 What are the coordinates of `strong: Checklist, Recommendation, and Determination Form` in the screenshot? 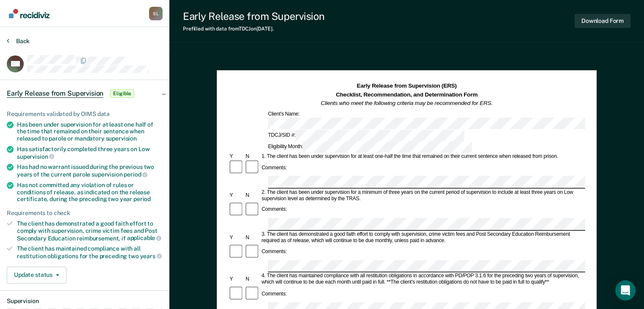 It's located at (407, 94).